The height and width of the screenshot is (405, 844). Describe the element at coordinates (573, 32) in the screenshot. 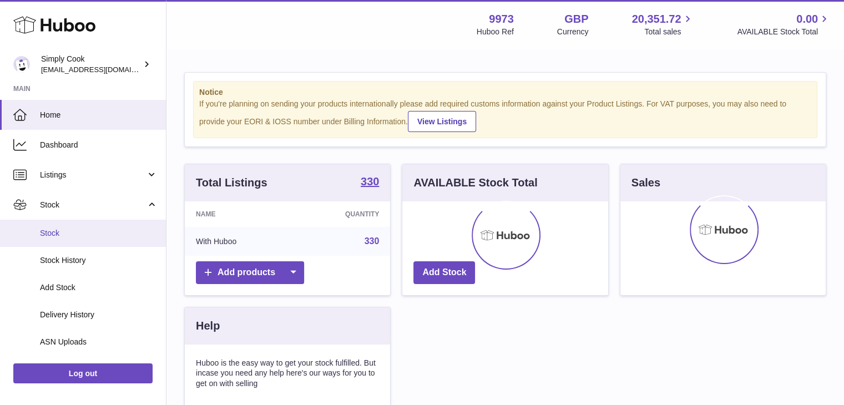

I see `div: Currency` at that location.